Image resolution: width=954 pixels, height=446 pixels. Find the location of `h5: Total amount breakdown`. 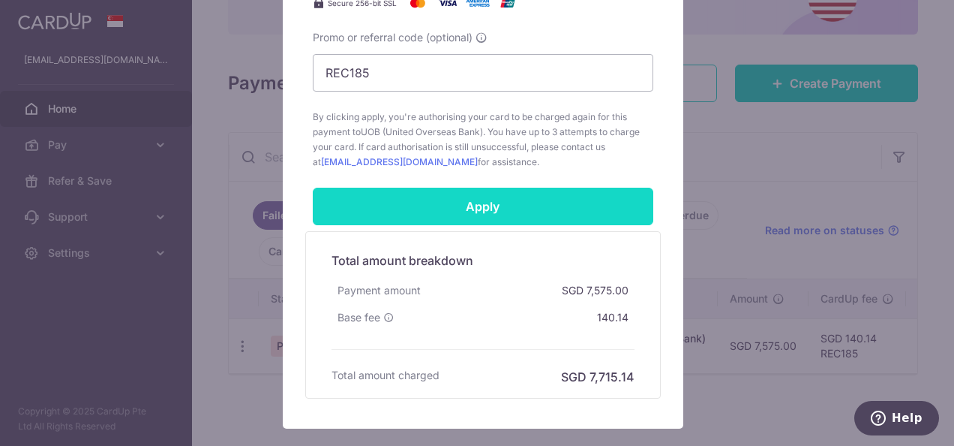

h5: Total amount breakdown is located at coordinates (483, 260).